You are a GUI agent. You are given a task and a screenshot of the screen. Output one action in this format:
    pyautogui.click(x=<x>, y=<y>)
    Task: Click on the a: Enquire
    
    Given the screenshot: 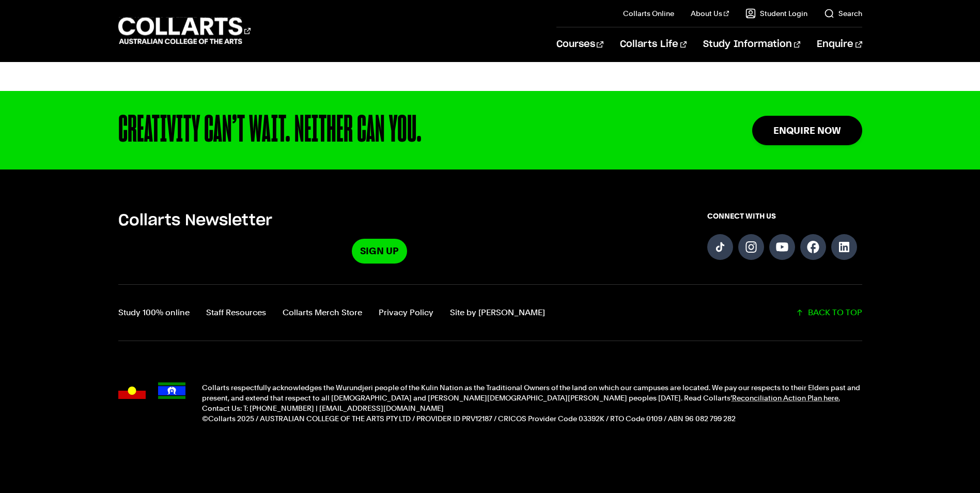 What is the action you would take?
    pyautogui.click(x=839, y=45)
    